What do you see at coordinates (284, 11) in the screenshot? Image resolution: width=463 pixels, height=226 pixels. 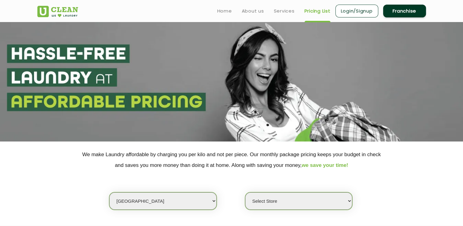 I see `a: Services` at bounding box center [284, 11].